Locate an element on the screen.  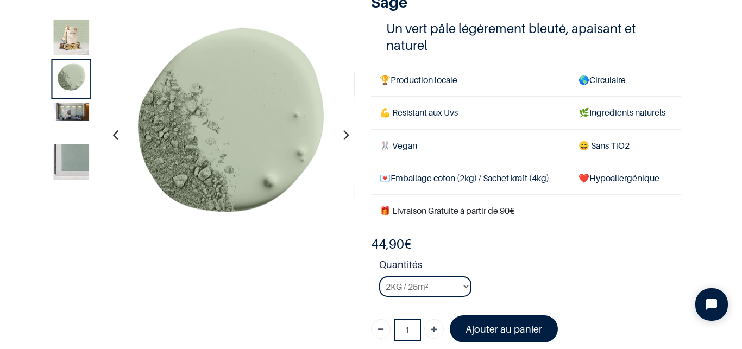
span: 44,90 is located at coordinates (387, 244).